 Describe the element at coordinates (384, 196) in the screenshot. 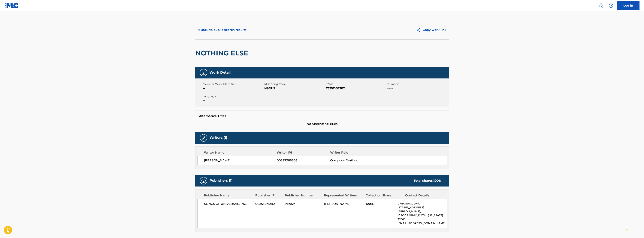

I see `div: Collection Share` at that location.